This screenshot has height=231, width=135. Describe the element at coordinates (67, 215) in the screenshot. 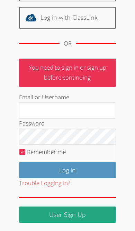

I see `a: User Sign Up` at that location.